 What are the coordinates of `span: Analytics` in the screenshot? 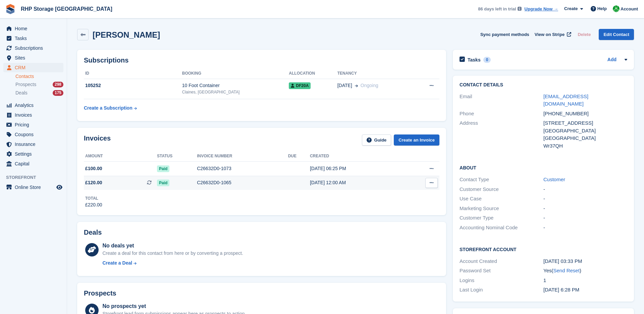 It's located at (35, 105).